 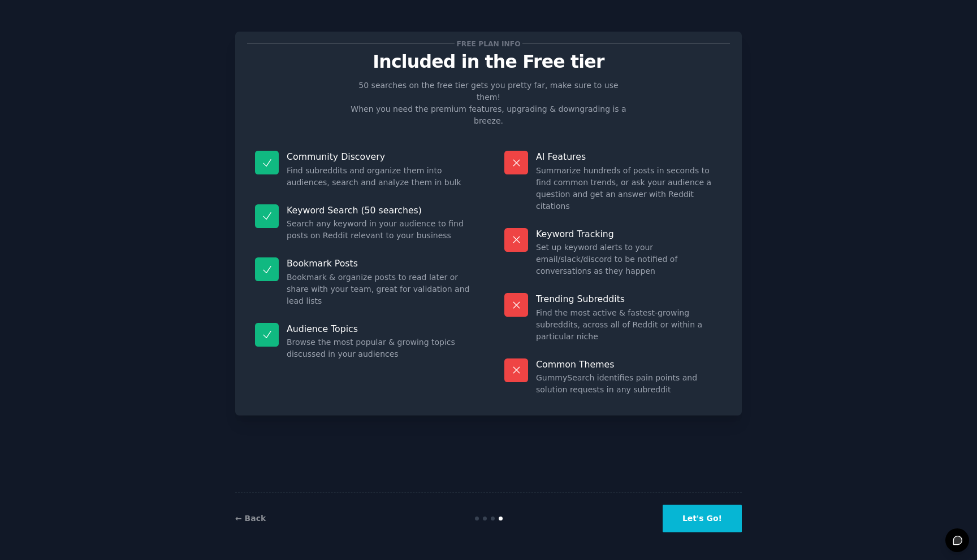 What do you see at coordinates (251, 518) in the screenshot?
I see `a: ← Back` at bounding box center [251, 518].